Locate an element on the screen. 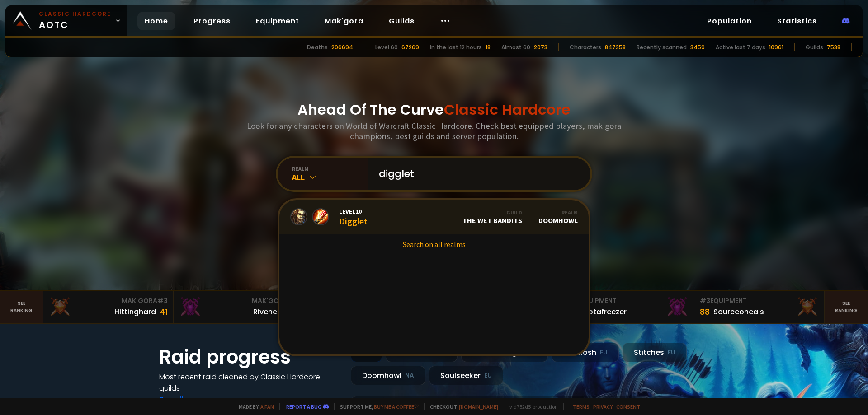 The image size is (868, 415). input: Search a character... is located at coordinates (477, 174).